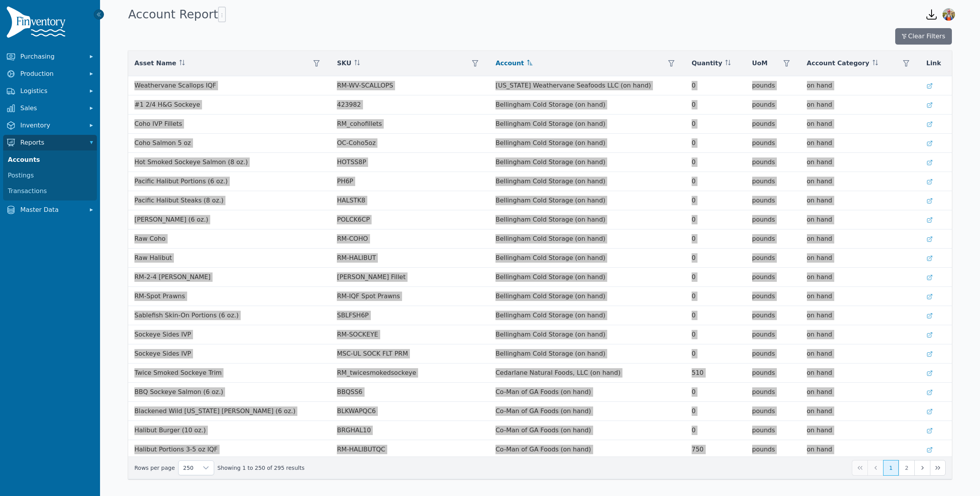 The width and height of the screenshot is (980, 496). Describe the element at coordinates (229, 86) in the screenshot. I see `td: Weathervane Scallops IQF` at that location.